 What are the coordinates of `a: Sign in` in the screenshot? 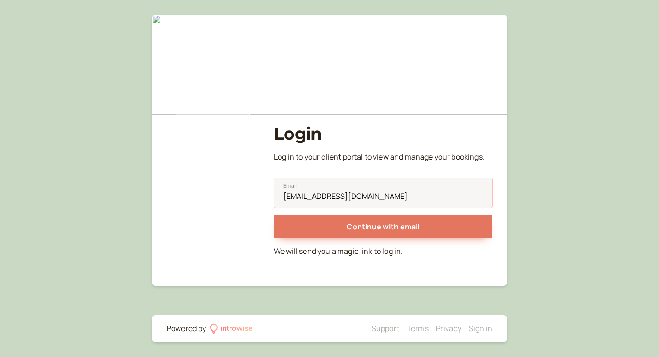 It's located at (481, 329).